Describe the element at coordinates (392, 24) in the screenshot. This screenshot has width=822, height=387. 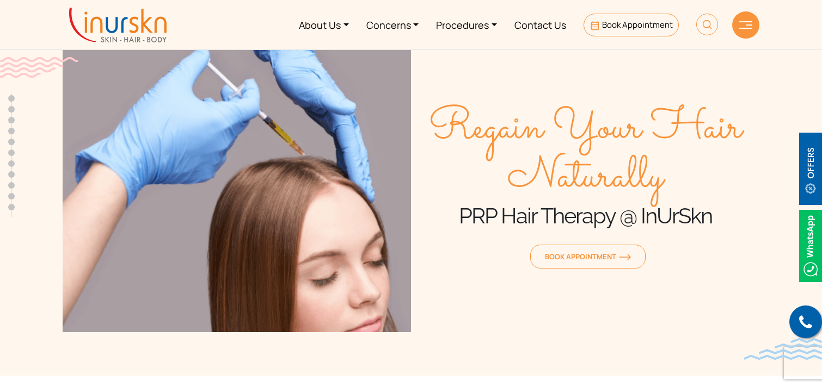
I see `a: Concerns` at that location.